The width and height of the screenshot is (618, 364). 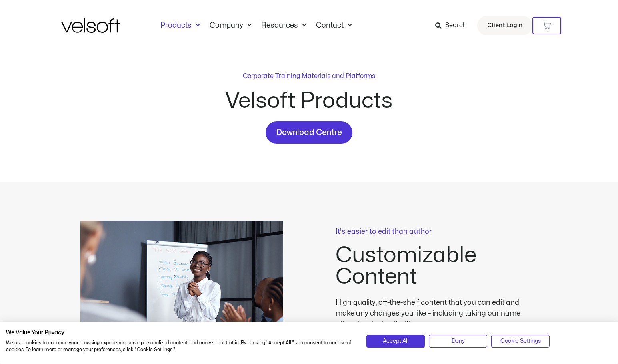 I want to click on p: Corporate Training Materials and Platforms, so click(x=309, y=76).